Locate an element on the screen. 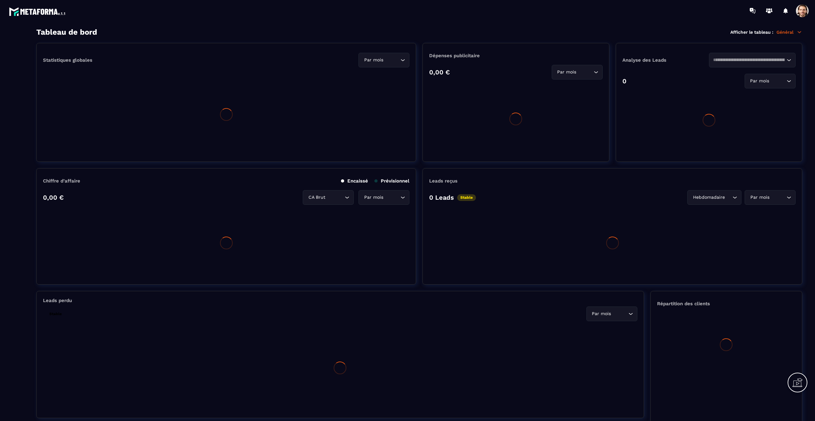 This screenshot has height=421, width=815. p: Général is located at coordinates (789, 32).